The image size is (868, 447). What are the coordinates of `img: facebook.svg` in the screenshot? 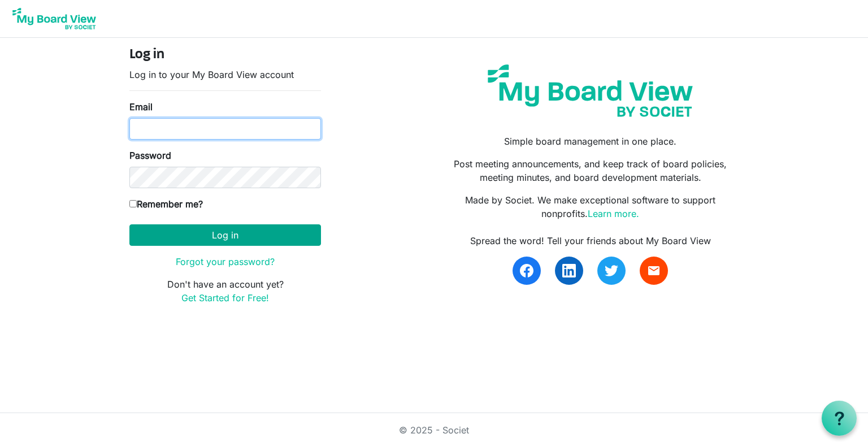 It's located at (527, 271).